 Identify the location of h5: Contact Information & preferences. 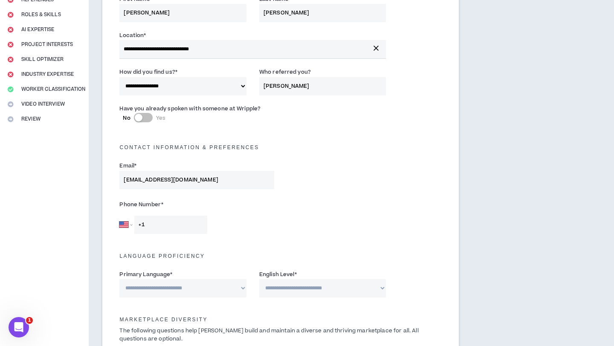
(281, 148).